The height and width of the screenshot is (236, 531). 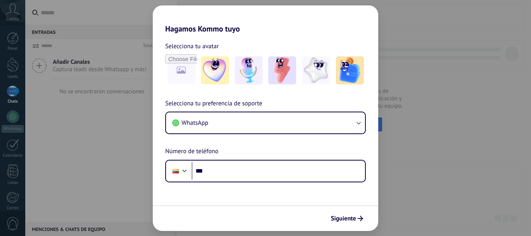 I want to click on img: -4.jpeg, so click(x=316, y=70).